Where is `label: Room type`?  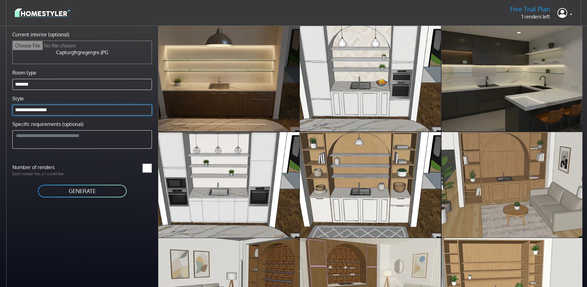 label: Room type is located at coordinates (24, 73).